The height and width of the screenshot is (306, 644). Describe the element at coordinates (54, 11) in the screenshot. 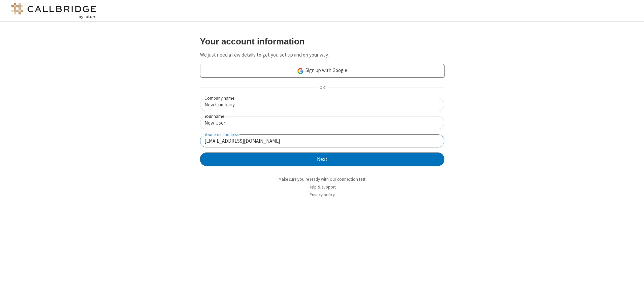

I see `img: logo@2x.png` at that location.